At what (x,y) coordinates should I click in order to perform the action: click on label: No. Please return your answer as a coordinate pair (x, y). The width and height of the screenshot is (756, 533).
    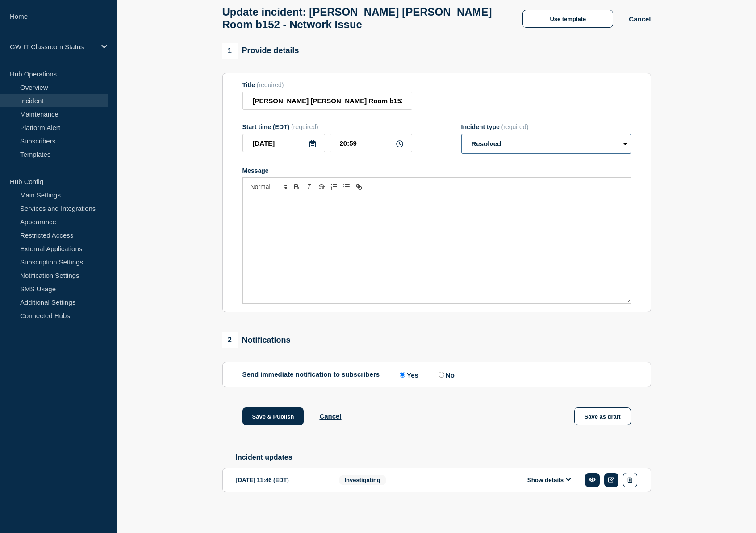
    Looking at the image, I should click on (445, 374).